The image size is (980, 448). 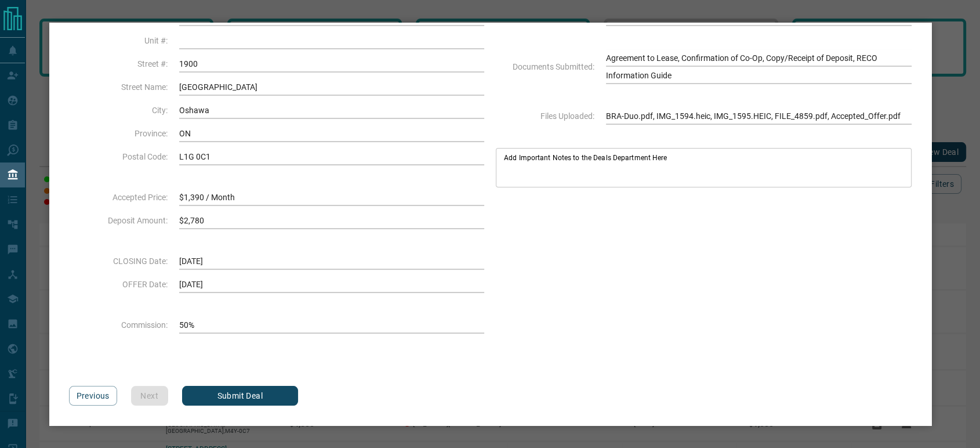 I want to click on span: Agreement to Lease, Confirmation of Co-Op, Copy/Receipt of Deposit, RECO Information Guide, so click(x=758, y=66).